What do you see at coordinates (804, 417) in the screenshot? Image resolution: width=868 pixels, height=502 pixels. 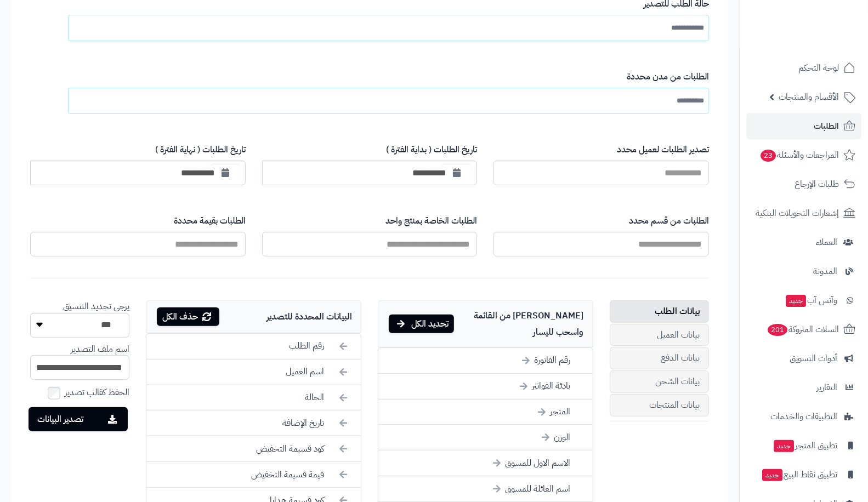 I see `span: التطبيقات والخدمات` at bounding box center [804, 417].